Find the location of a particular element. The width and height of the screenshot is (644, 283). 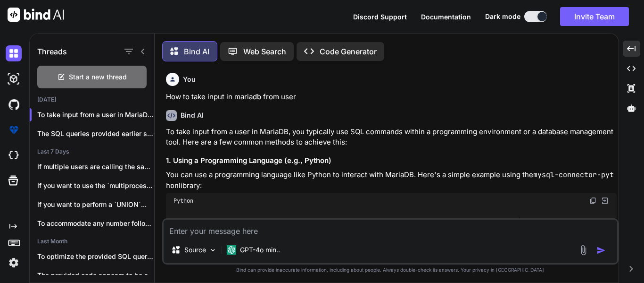

span: Discord Support is located at coordinates (380, 17).